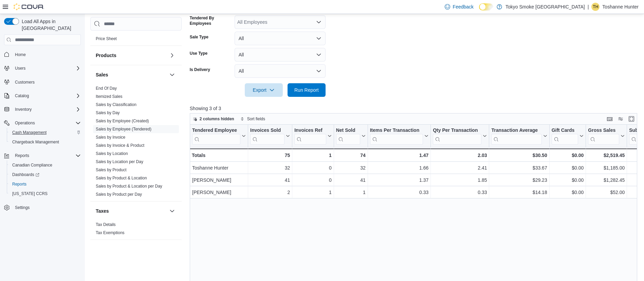 The image size is (644, 281). What do you see at coordinates (102, 75) in the screenshot?
I see `h3: Sales` at bounding box center [102, 75].